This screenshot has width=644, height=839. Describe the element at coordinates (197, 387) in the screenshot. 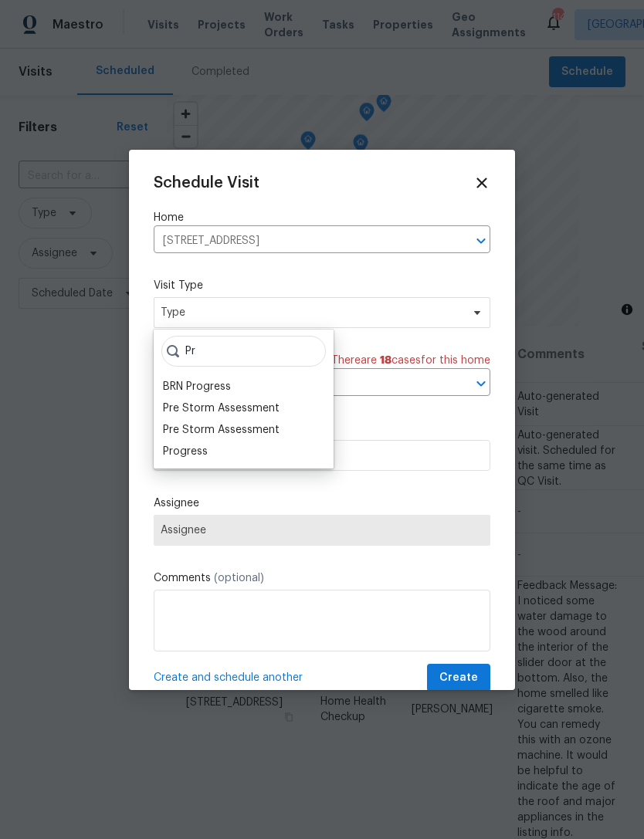

I see `div: BRN Progress` at that location.